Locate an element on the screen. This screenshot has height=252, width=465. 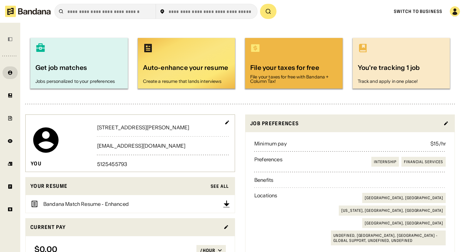
div: Preferences is located at coordinates (268, 162).